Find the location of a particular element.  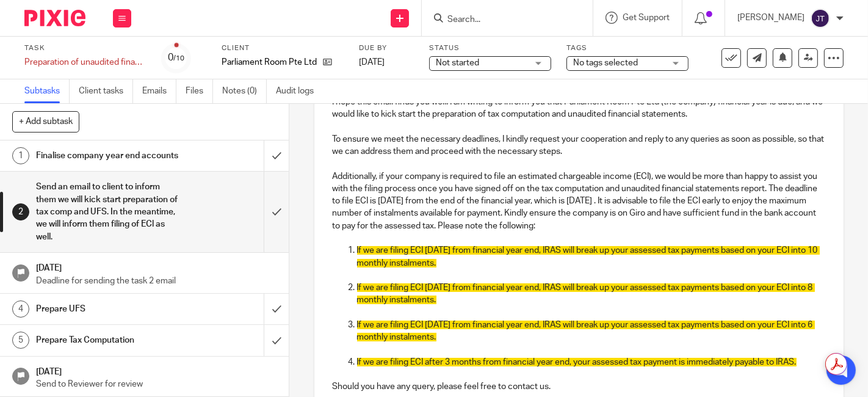

p: Send to Reviewer for review is located at coordinates (156, 384).